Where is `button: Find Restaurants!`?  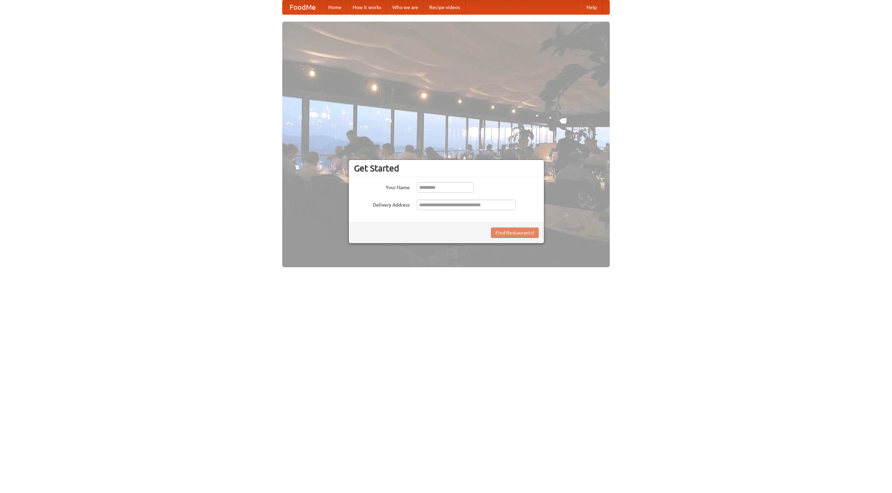 button: Find Restaurants! is located at coordinates (515, 233).